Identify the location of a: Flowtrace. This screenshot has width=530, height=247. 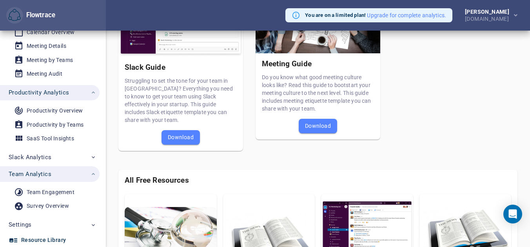
(15, 15).